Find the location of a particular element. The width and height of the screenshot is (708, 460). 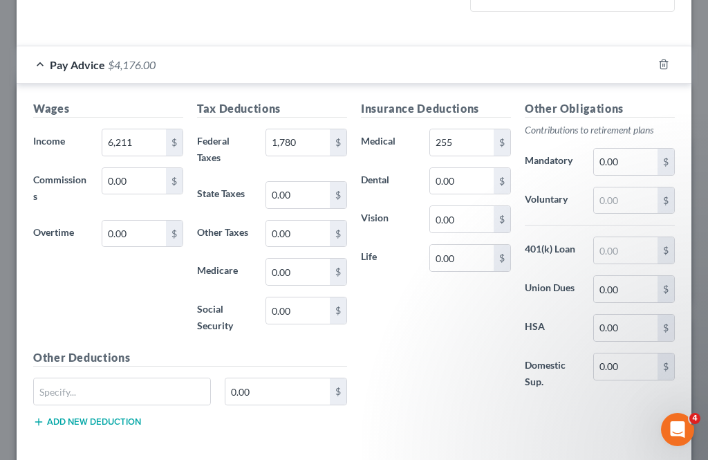

label: 401(k) Loan is located at coordinates (552, 250).